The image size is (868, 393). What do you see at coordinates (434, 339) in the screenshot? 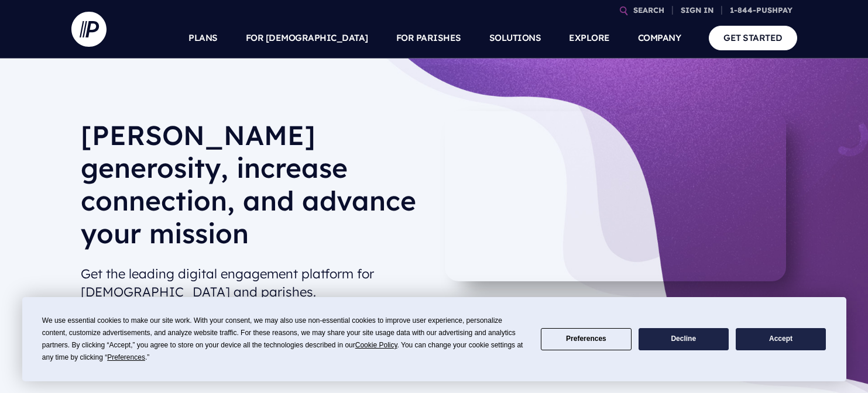
I see `div: Cookie Consent Prompt` at bounding box center [434, 339].